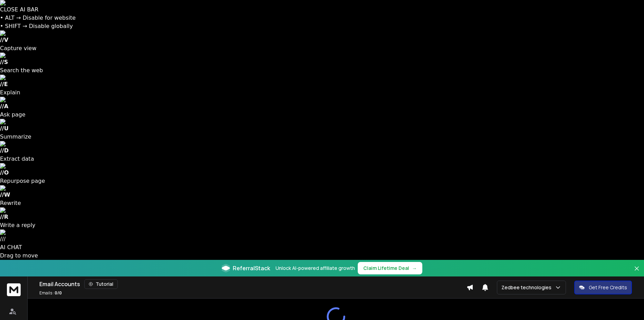  What do you see at coordinates (637, 272) in the screenshot?
I see `button: Close banner` at bounding box center [637, 272].